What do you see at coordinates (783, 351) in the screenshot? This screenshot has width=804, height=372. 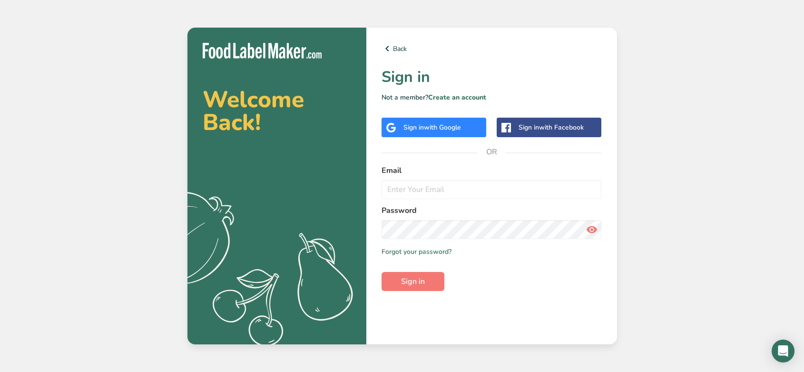 I see `div: Open Intercom Messenger` at bounding box center [783, 351].